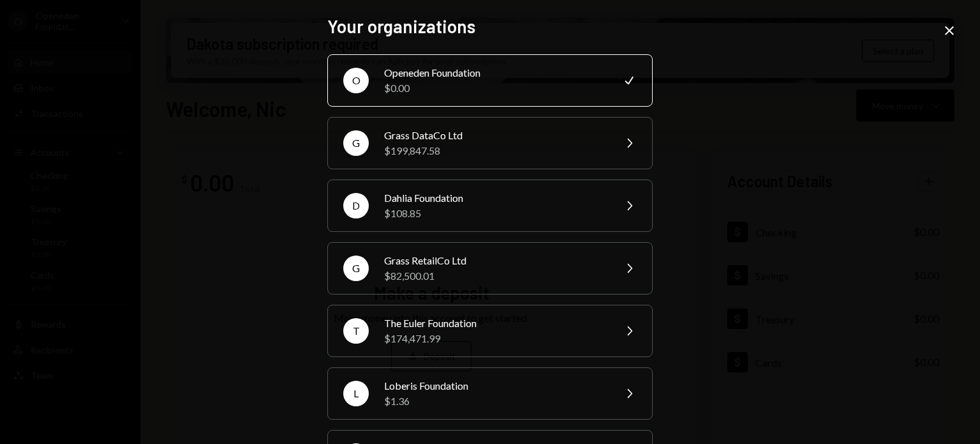 This screenshot has width=980, height=444. What do you see at coordinates (490, 206) in the screenshot?
I see `button: DDahlia Foundation$108.85` at bounding box center [490, 206].